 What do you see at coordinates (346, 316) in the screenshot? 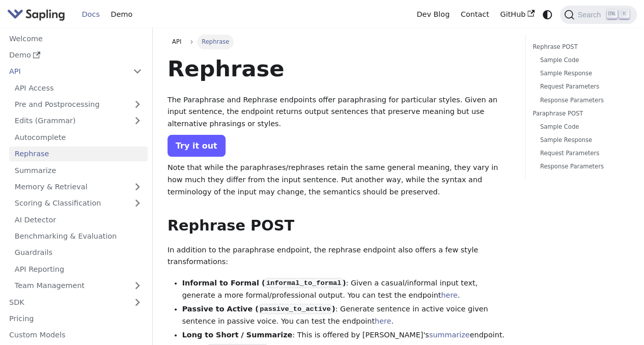
I see `li: : Generate sentence in active voice given sentence in passive voice. You can test the endpoint .` at bounding box center [346, 316].